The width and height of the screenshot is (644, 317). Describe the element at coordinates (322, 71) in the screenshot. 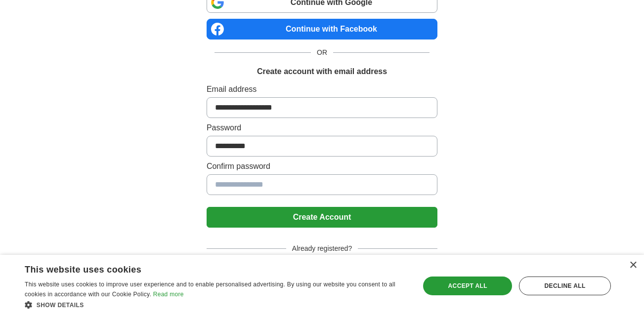

I see `h1: Create account with email address` at that location.